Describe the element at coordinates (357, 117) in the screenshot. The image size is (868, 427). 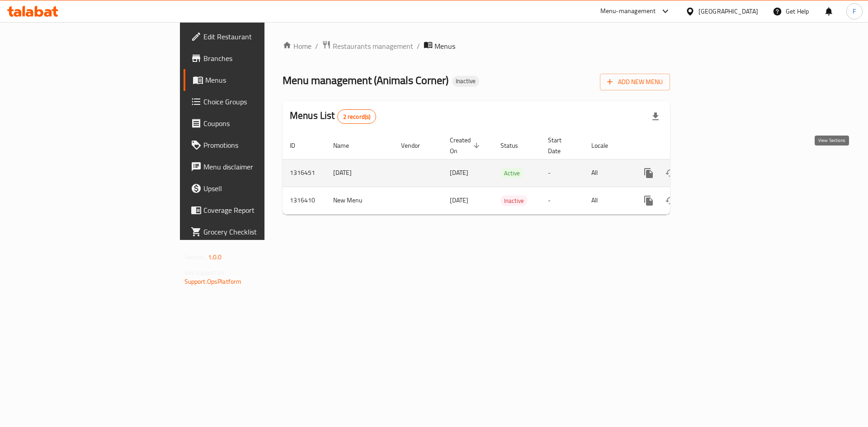
I see `div: Total records count` at that location.